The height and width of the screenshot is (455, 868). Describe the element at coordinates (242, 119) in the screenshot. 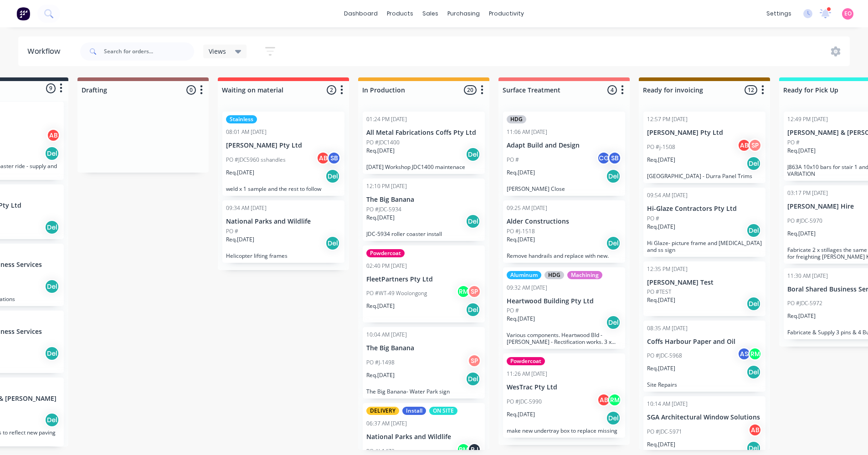

I see `div: Stainless` at that location.